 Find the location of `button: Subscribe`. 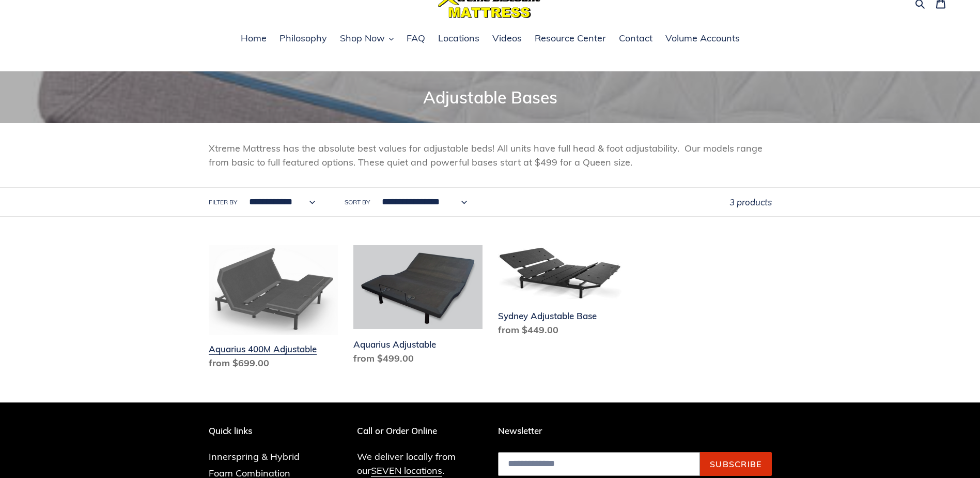

button: Subscribe is located at coordinates (736, 464).